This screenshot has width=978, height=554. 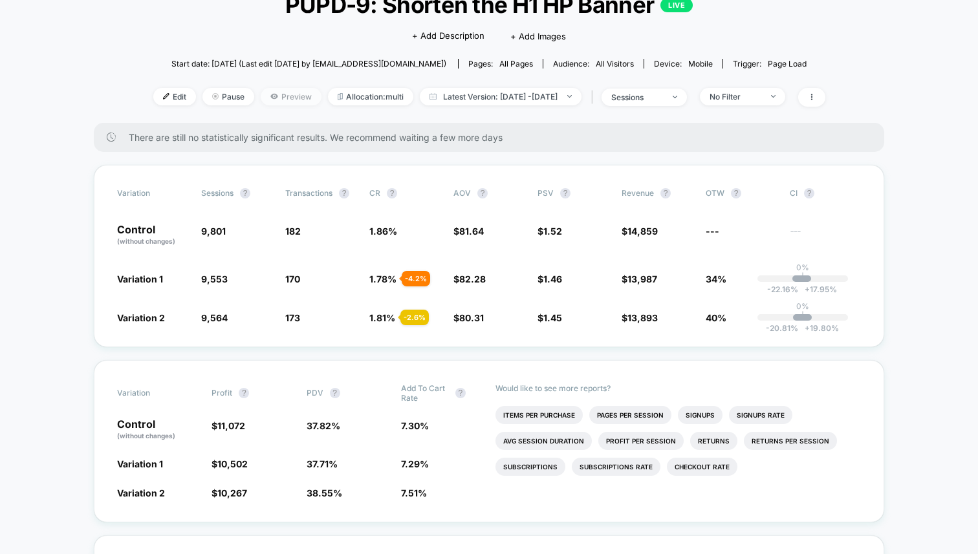 I want to click on div: No Filter, so click(x=735, y=96).